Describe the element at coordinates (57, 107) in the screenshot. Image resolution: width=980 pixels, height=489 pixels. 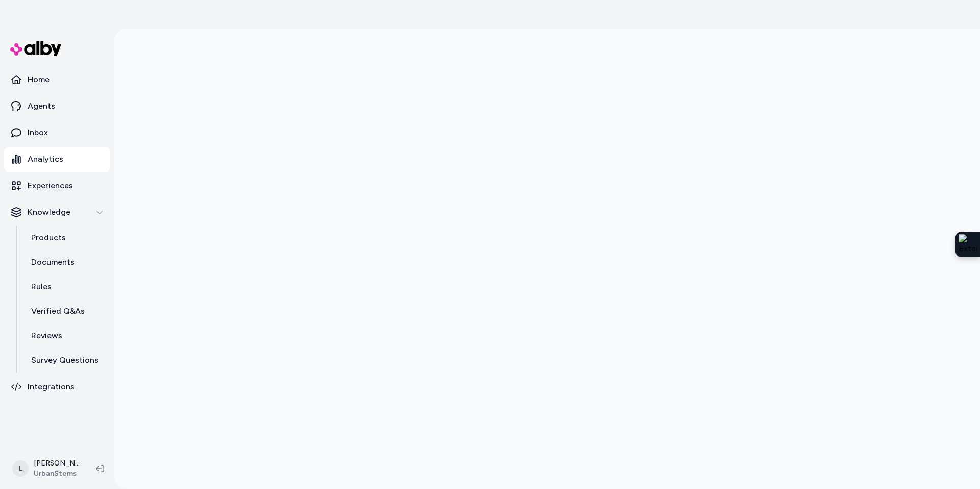
I see `a: Agents` at that location.